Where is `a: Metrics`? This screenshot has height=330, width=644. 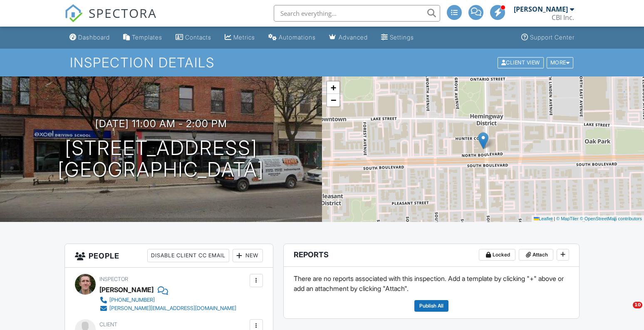
a: Metrics is located at coordinates (240, 37).